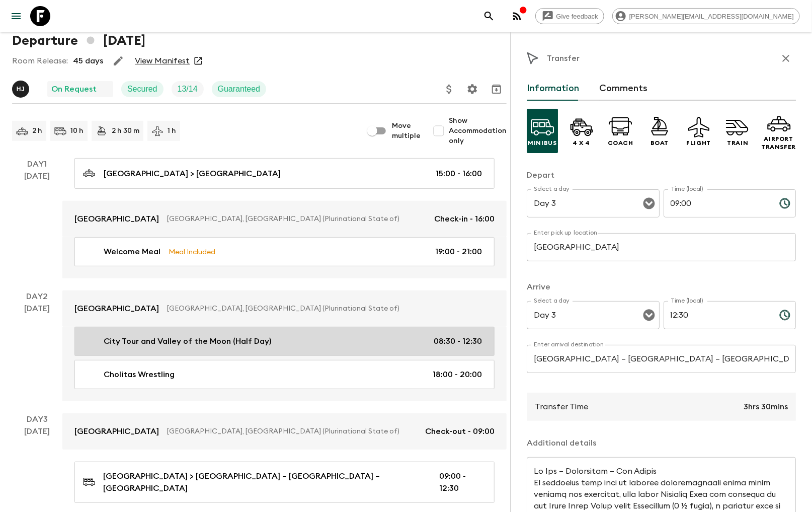 The height and width of the screenshot is (512, 812). I want to click on div: Secured, so click(142, 89).